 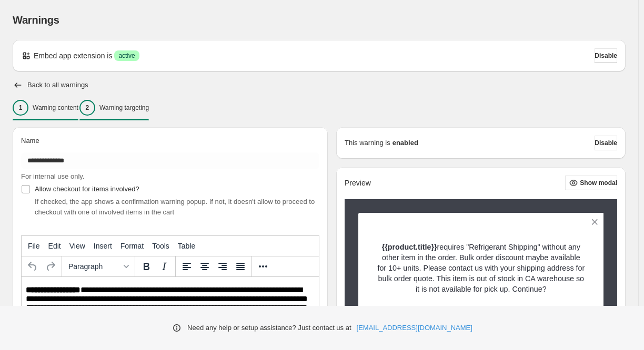 I want to click on span: If checked, the app shows a confirmation warning popup. If not, it doesn't allow to proceed to ch..., so click(x=174, y=207).